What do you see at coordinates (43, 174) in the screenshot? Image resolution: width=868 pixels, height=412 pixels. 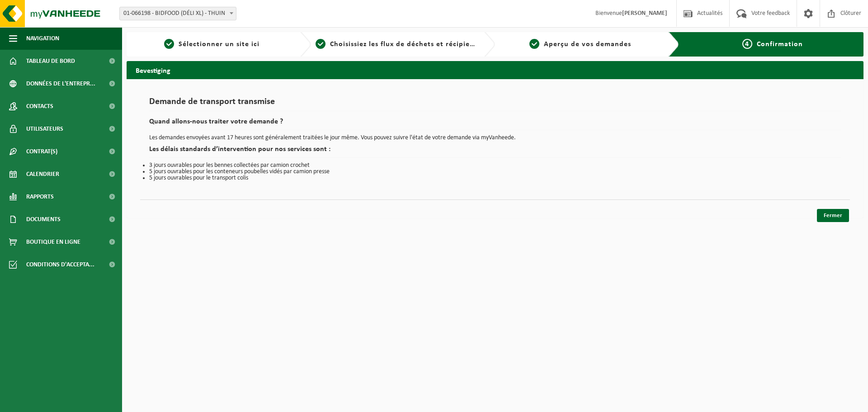 I see `span: Calendrier` at bounding box center [43, 174].